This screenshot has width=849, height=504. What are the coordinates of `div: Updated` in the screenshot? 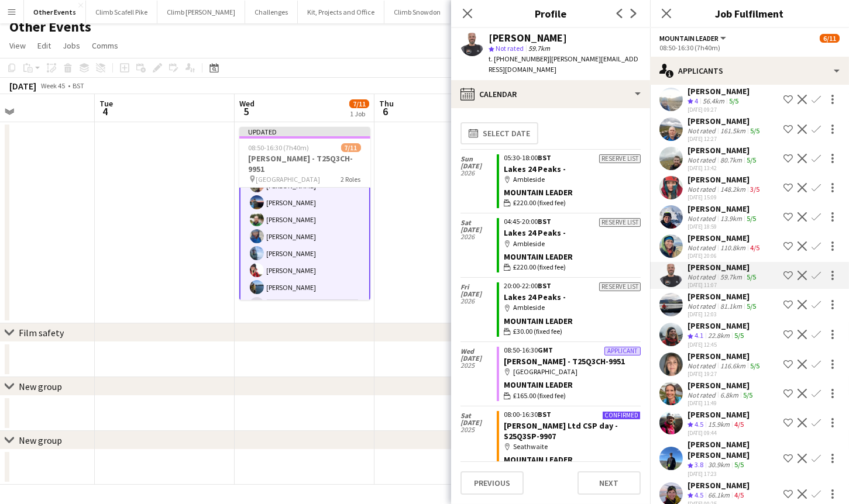 It's located at (305, 132).